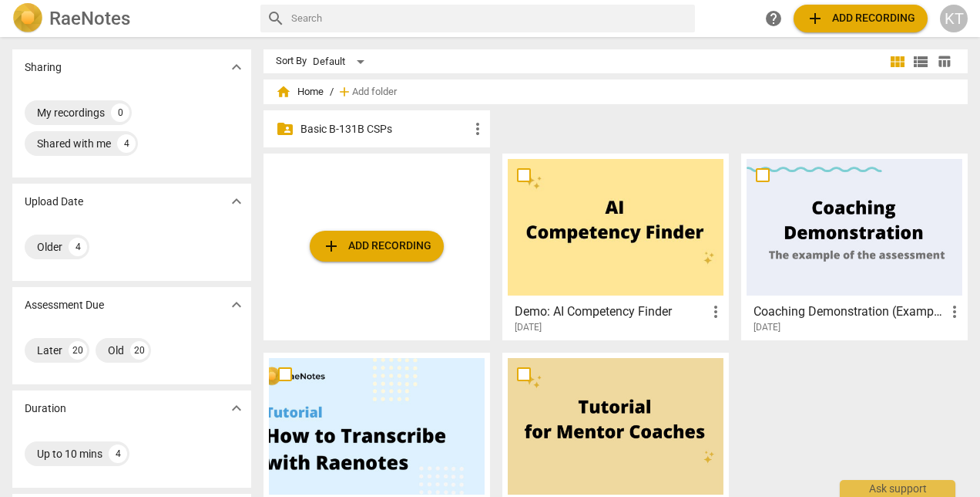  Describe the element at coordinates (898, 488) in the screenshot. I see `div: Ask support` at that location.